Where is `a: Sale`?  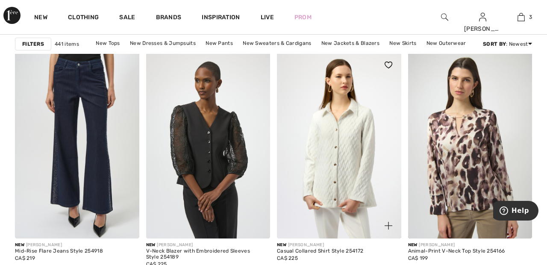
a: Sale is located at coordinates (127, 18).